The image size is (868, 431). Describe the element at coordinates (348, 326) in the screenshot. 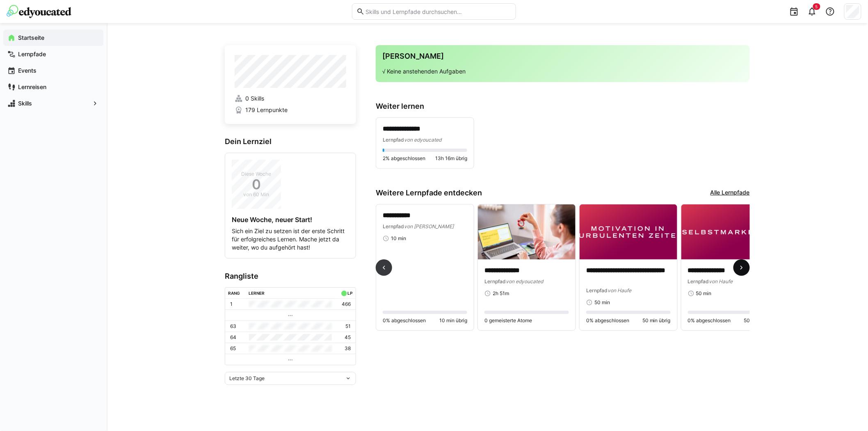

I see `p: 51` at that location.